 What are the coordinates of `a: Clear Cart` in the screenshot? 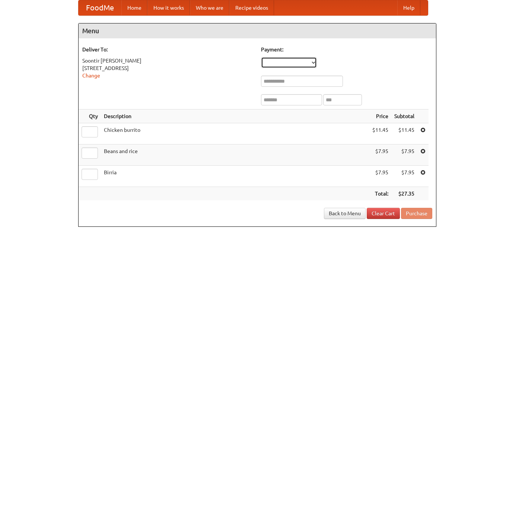 It's located at (383, 213).